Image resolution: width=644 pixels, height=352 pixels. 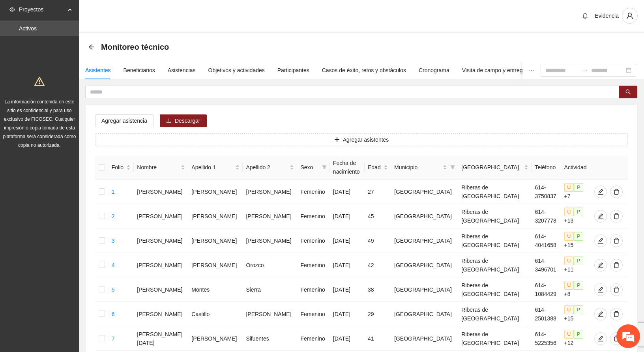 I want to click on a: 2, so click(x=113, y=217).